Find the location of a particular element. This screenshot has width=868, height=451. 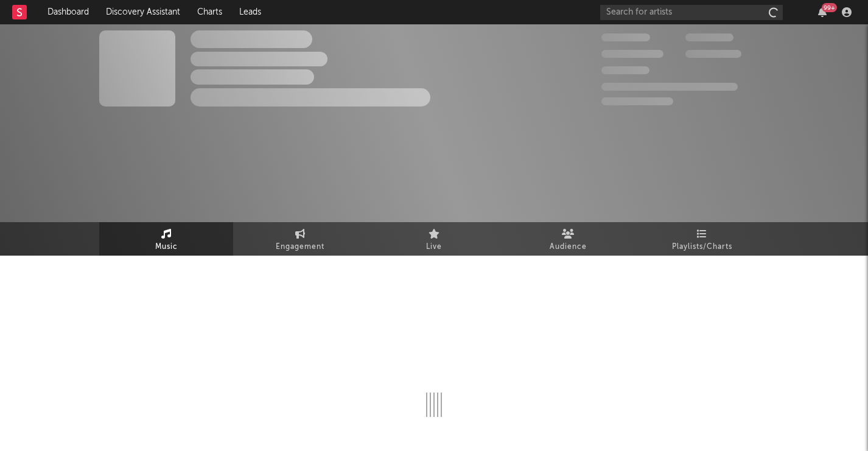

a: Audience is located at coordinates (568, 239).